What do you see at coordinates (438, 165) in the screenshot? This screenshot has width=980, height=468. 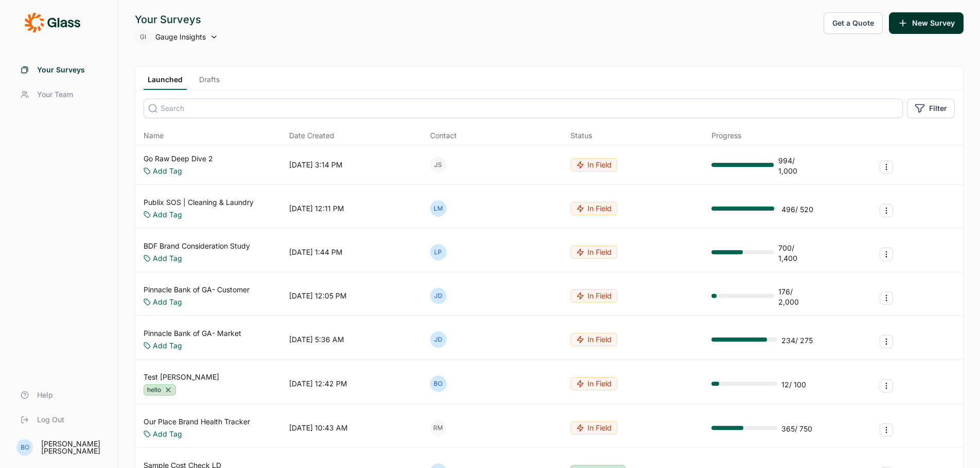 I see `div: JS` at bounding box center [438, 165].